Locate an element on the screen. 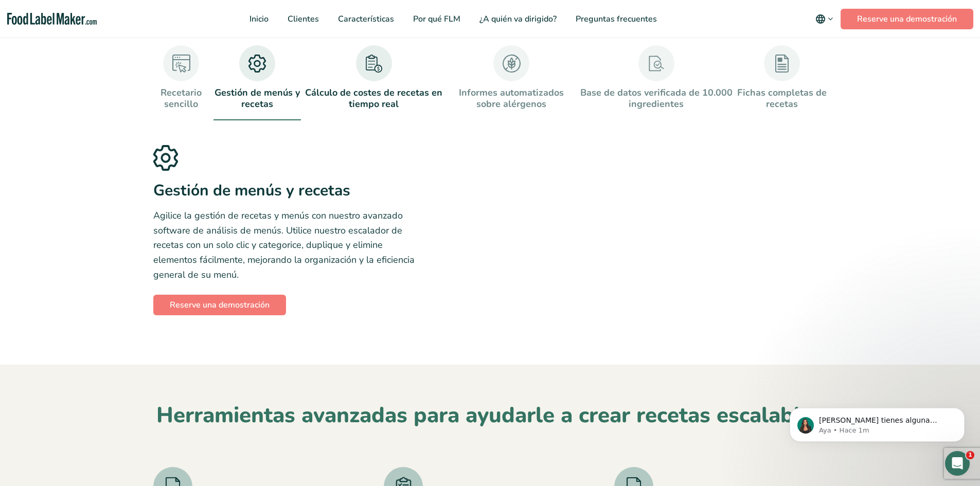 This screenshot has width=980, height=486. div: Gestión de menús y recetas is located at coordinates (490, 230).